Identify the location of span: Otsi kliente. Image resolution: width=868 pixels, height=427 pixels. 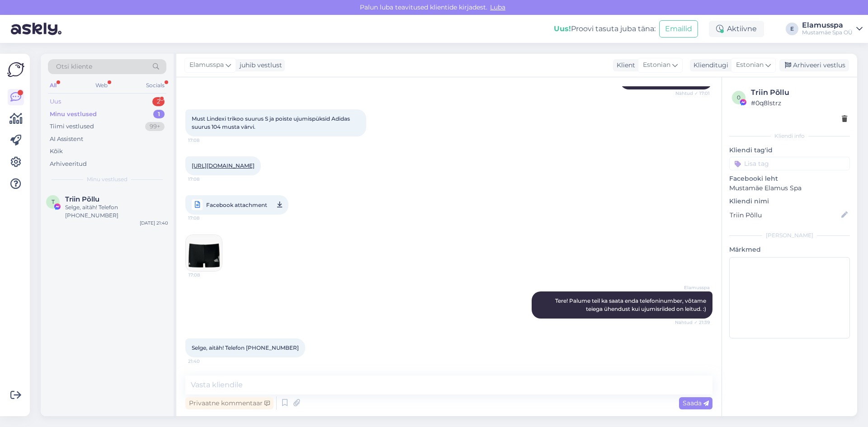
(74, 66).